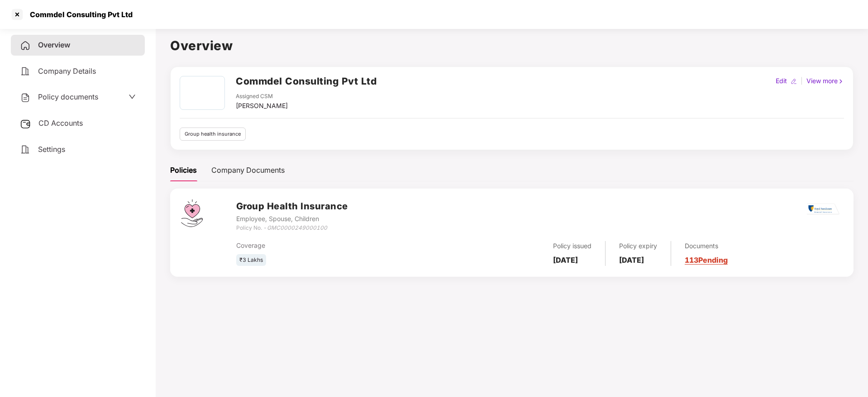  Describe the element at coordinates (251, 260) in the screenshot. I see `div: ₹3 Lakhs` at that location.